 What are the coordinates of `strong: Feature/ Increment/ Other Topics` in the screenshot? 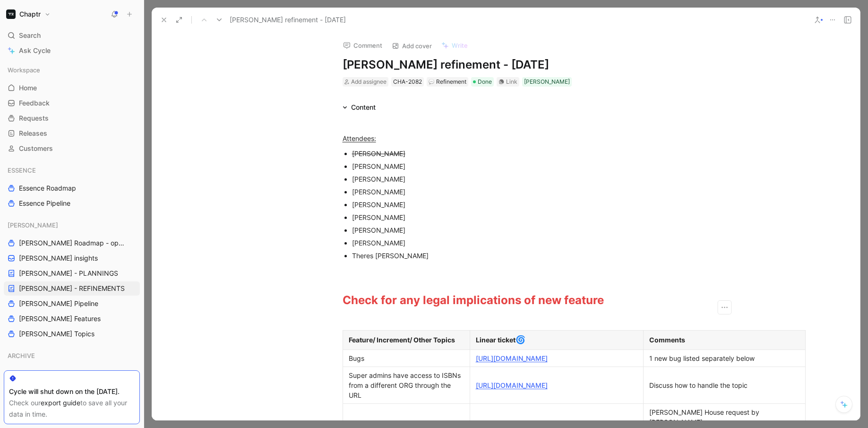 It's located at (402, 340).